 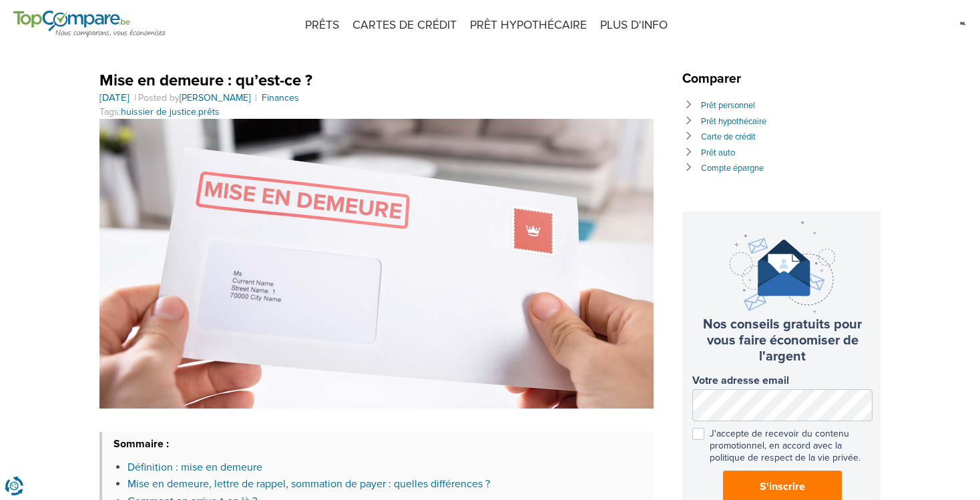 What do you see at coordinates (308, 484) in the screenshot?
I see `a: Mise en demeure, lettre de rappel, sommation de payer : quelles différences ?` at bounding box center [308, 484].